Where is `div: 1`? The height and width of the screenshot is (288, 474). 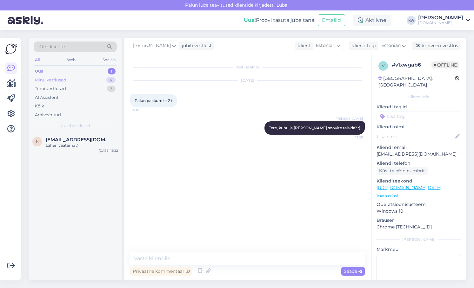 div: 1 is located at coordinates (111, 71).